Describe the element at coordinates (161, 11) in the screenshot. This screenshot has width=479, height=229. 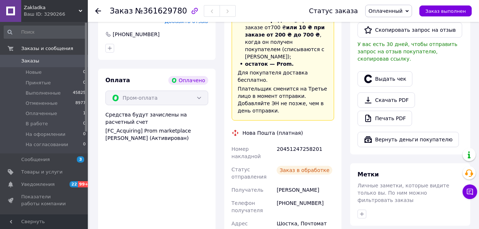
I see `span: №361629780` at that location.